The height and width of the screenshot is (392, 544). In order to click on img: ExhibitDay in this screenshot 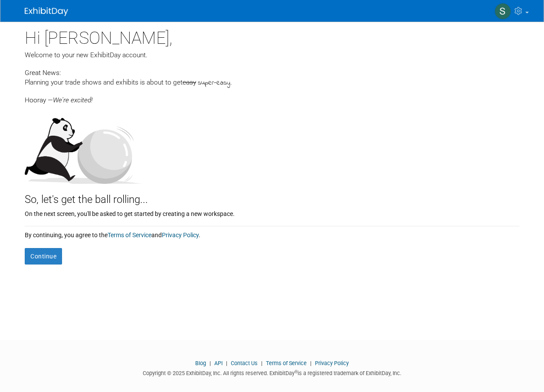, I will do `click(47, 12)`.